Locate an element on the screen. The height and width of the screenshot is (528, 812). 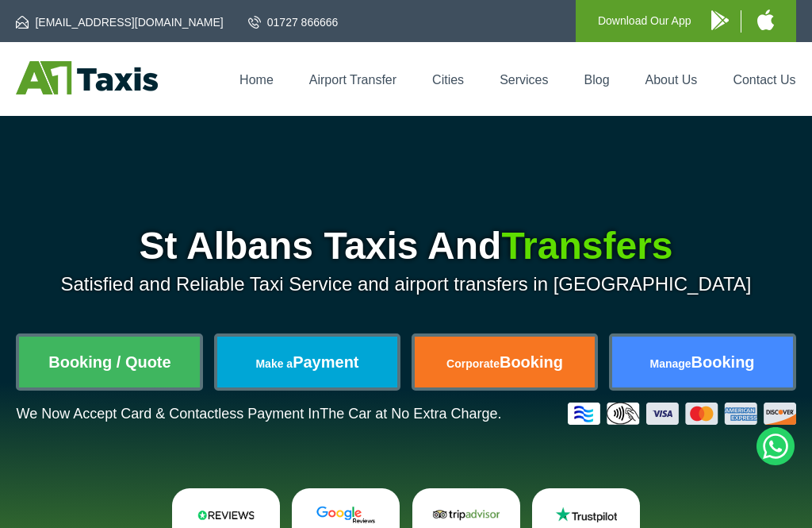
h1: St Albans Taxis And is located at coordinates (405, 246).